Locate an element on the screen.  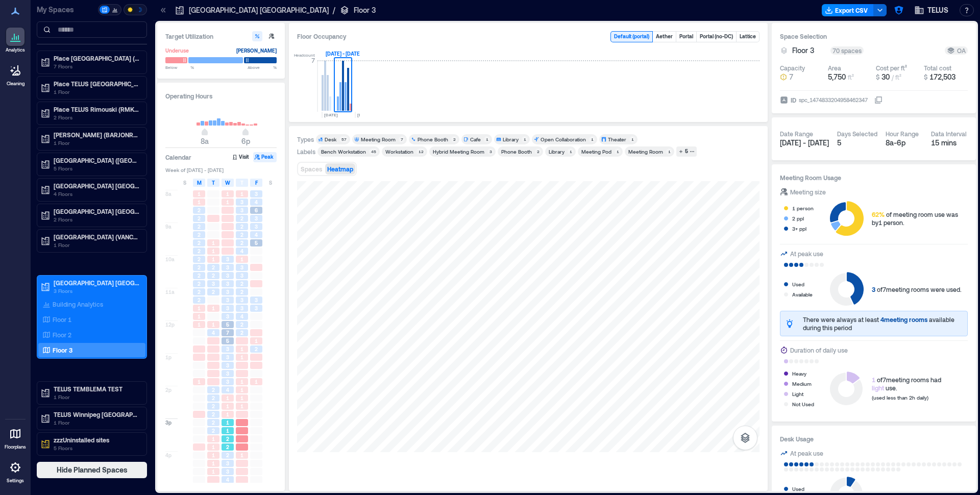
p: Place TELUS Rimouski (RMKIPQQT) is located at coordinates (97, 109).